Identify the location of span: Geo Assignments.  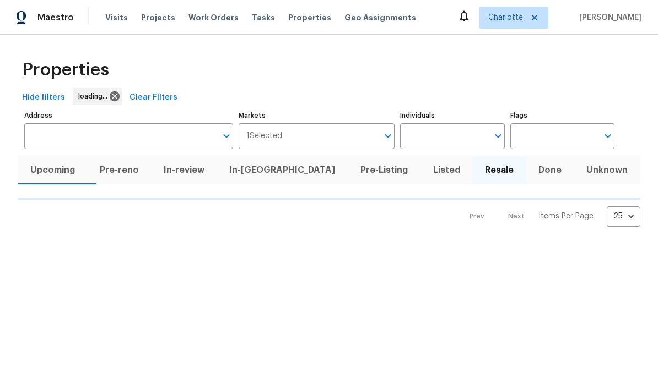
(380, 18).